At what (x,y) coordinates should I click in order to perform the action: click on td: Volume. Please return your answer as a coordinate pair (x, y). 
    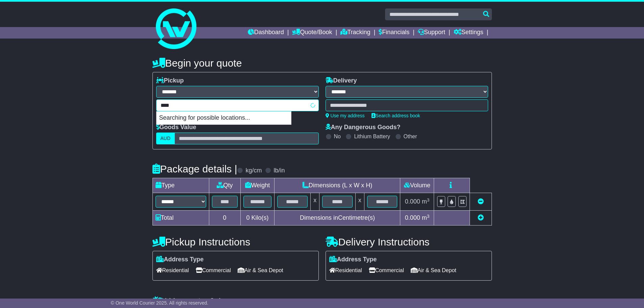
    Looking at the image, I should click on (417, 186).